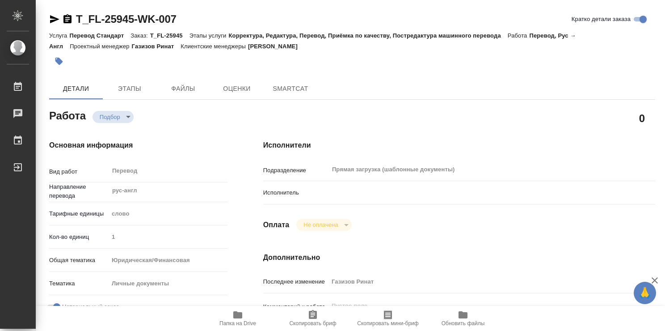 The height and width of the screenshot is (331, 665). What do you see at coordinates (214, 46) in the screenshot?
I see `p: Клиентские менеджеры` at bounding box center [214, 46].